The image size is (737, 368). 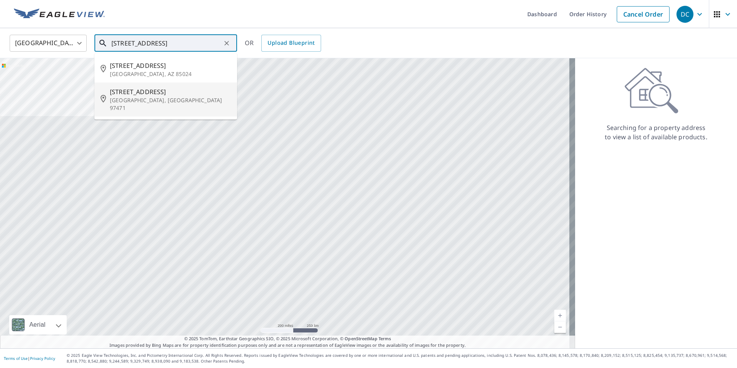 What do you see at coordinates (59, 14) in the screenshot?
I see `img: EV Logo` at bounding box center [59, 14].